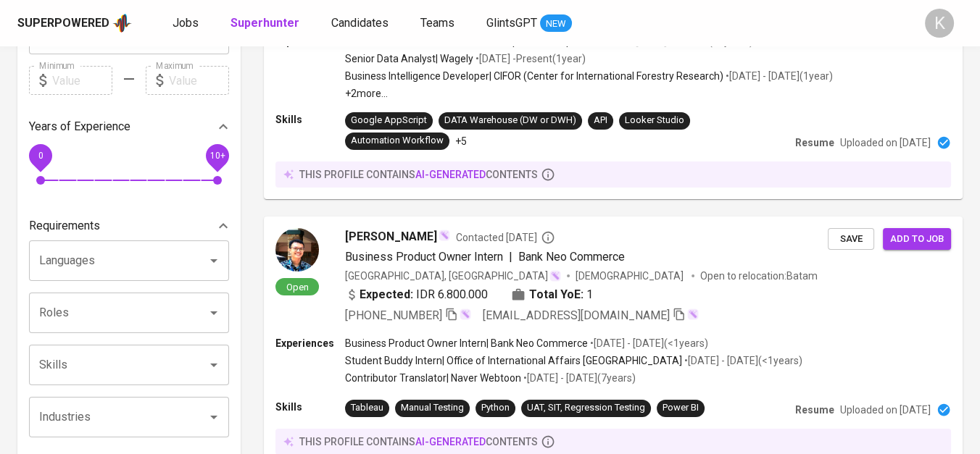  What do you see at coordinates (588, 93) in the screenshot?
I see `p: +2 more ...` at bounding box center [588, 93].